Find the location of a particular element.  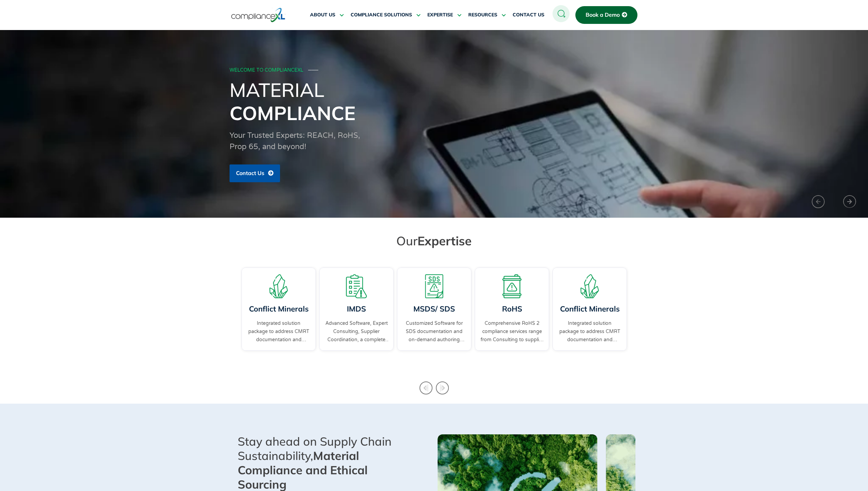

div: Carousel | Horizontal scrolling: Arrow Left & Right is located at coordinates (434, 316).